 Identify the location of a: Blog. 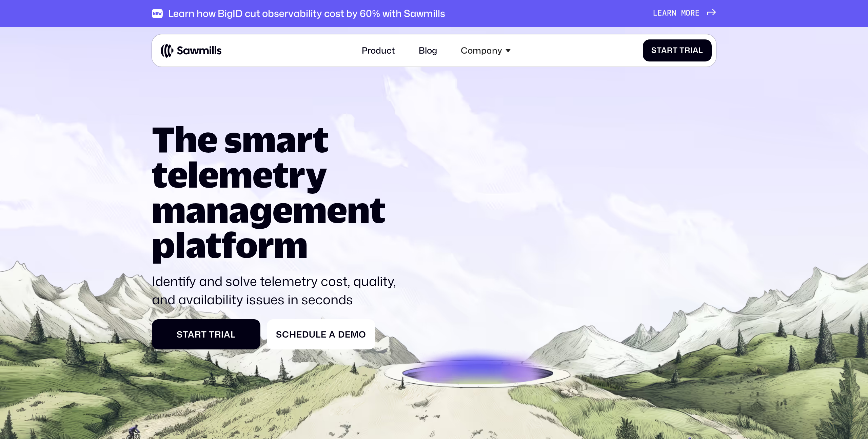
(428, 50).